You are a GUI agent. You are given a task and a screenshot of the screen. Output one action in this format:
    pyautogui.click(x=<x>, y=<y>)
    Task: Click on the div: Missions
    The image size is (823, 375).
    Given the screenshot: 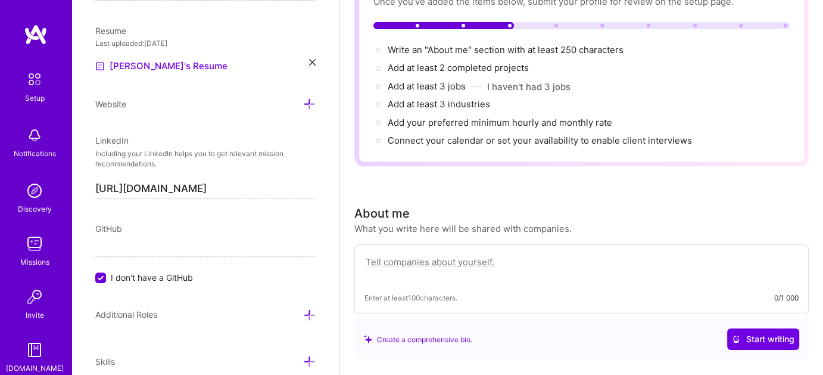 What is the action you would take?
    pyautogui.click(x=35, y=261)
    